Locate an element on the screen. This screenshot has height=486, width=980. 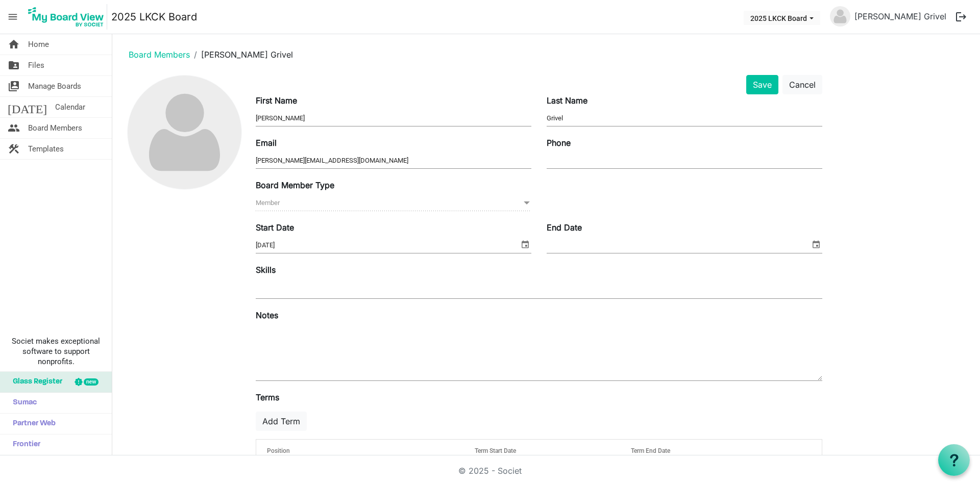
span: switch_account is located at coordinates (14, 87).